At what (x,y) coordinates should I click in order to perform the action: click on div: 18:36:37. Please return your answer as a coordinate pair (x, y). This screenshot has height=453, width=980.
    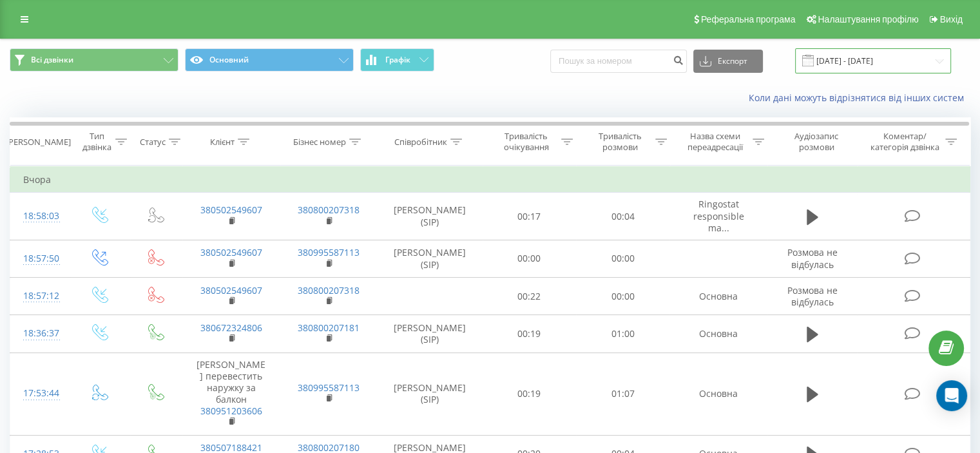
    Looking at the image, I should click on (40, 334).